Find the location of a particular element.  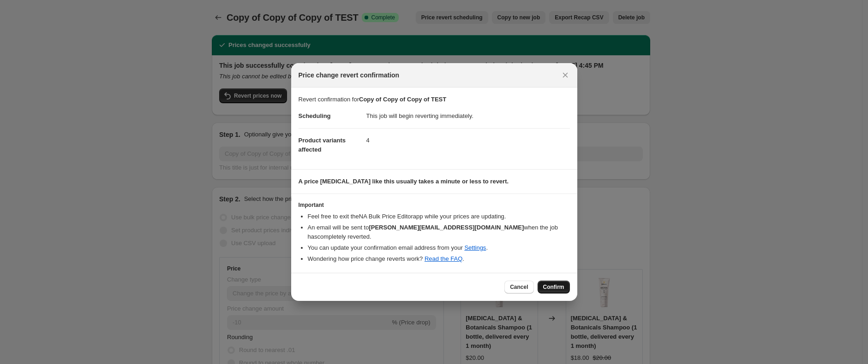

a: Settings is located at coordinates (475, 248).